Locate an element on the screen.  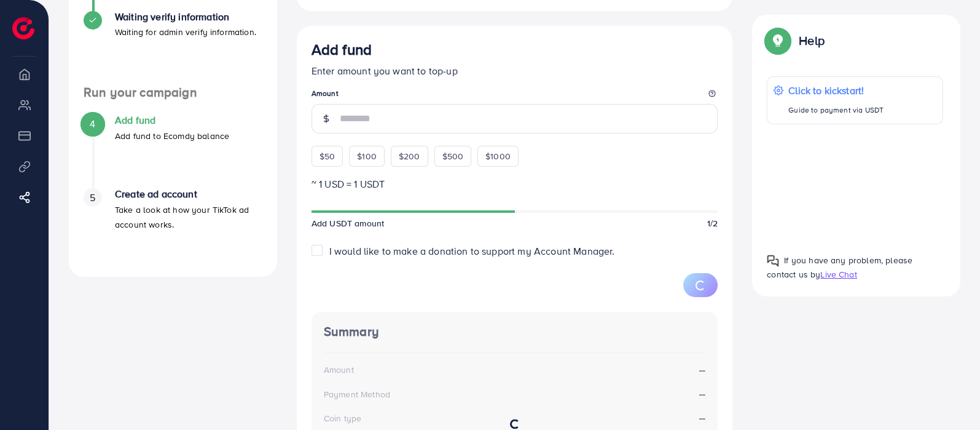
p: Take a look at how your TikTok ad account works. is located at coordinates (188, 217).